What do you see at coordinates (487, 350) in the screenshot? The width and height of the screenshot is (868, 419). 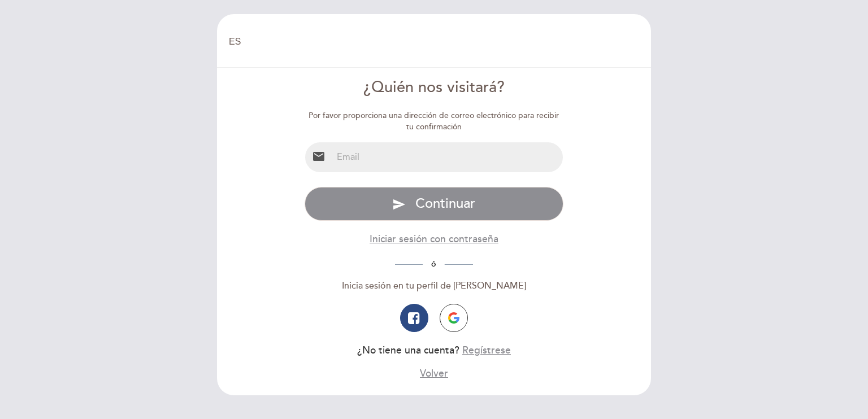 I see `button: Regístrese` at bounding box center [487, 350].